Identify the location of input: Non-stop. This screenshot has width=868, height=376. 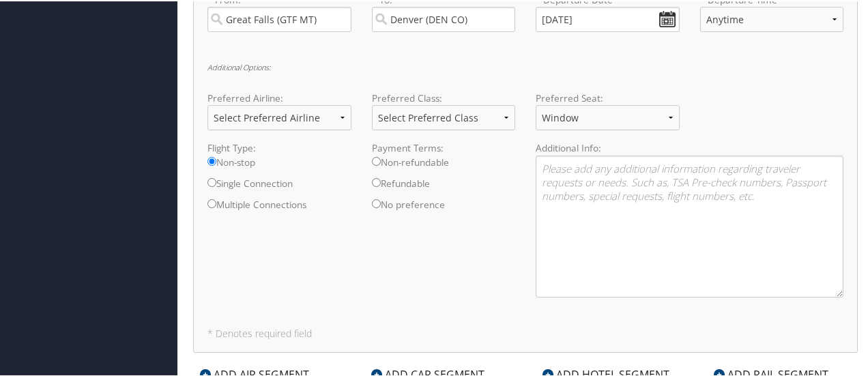
(212, 159).